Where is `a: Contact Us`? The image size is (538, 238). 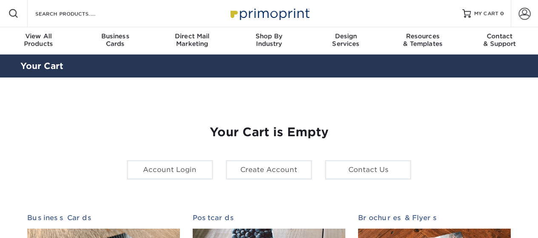
a: Contact Us is located at coordinates (368, 170).